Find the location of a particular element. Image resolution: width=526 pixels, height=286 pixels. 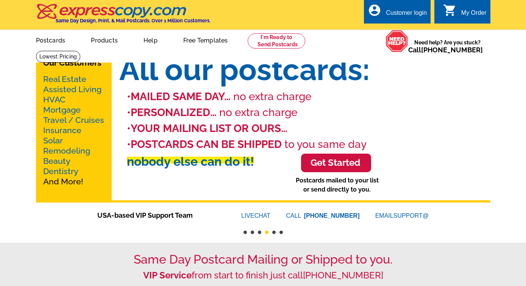

h2: from start to finish just call is located at coordinates (263, 275).